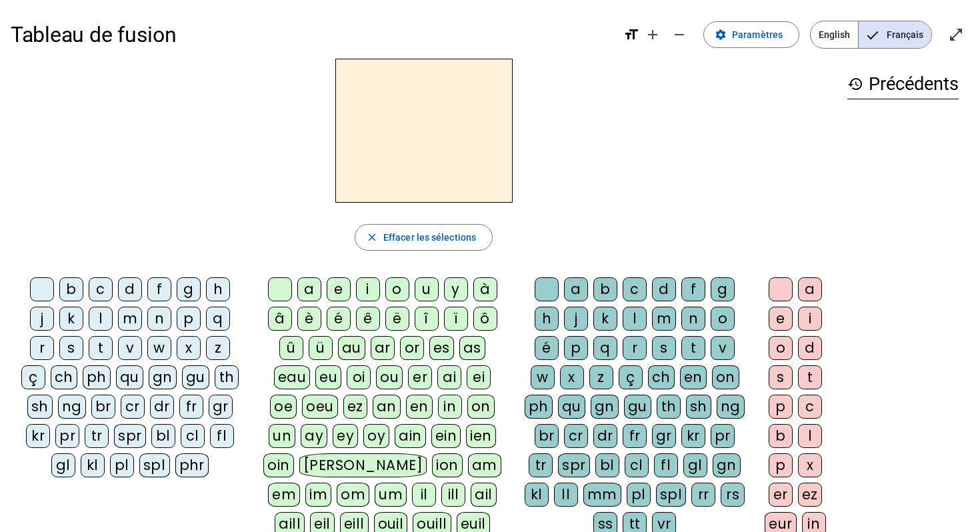  I want to click on div: oeu, so click(320, 406).